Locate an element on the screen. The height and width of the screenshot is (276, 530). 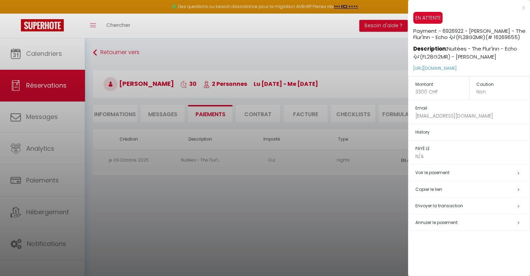
a: Voir le paiement is located at coordinates (433, 172).